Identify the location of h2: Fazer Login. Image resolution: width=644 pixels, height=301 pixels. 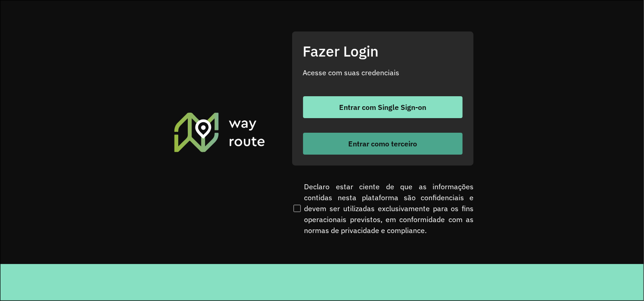
(383, 51).